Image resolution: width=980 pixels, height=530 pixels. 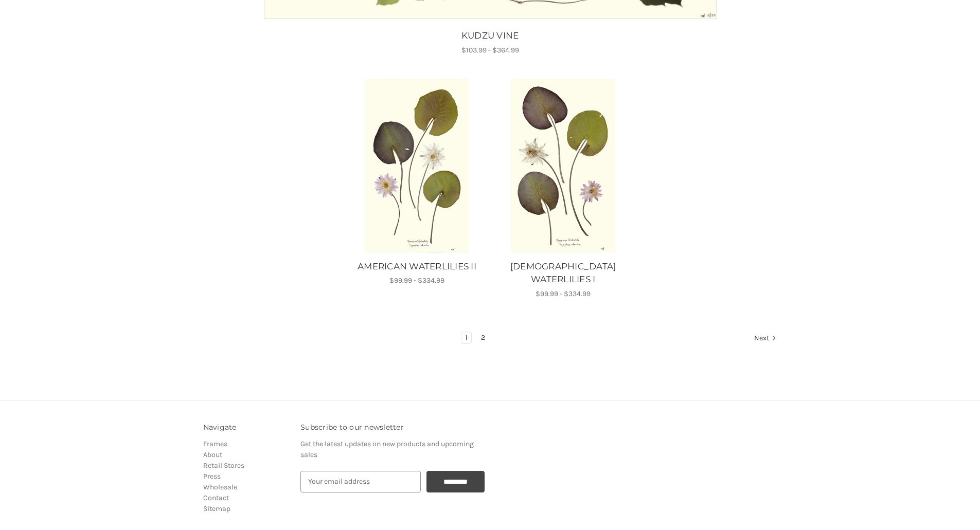 What do you see at coordinates (213, 455) in the screenshot?
I see `a: About` at bounding box center [213, 455].